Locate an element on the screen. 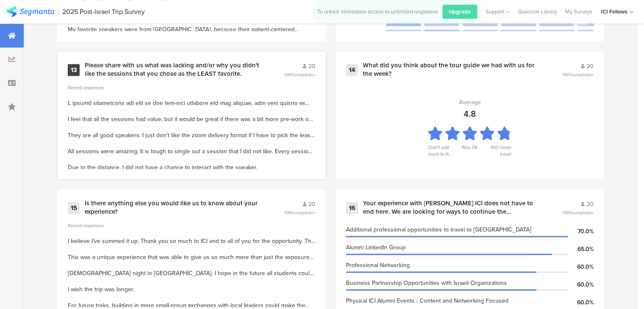  div: Question Library is located at coordinates (537, 11).